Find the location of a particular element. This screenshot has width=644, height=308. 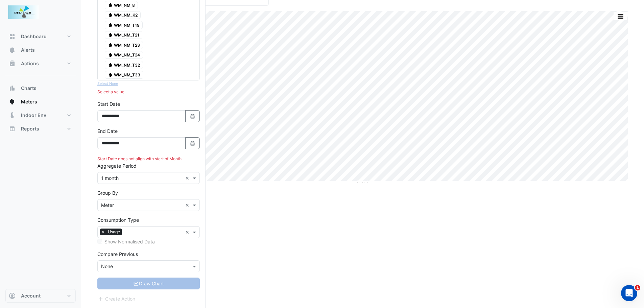

button: Alerts is located at coordinates (40, 50).